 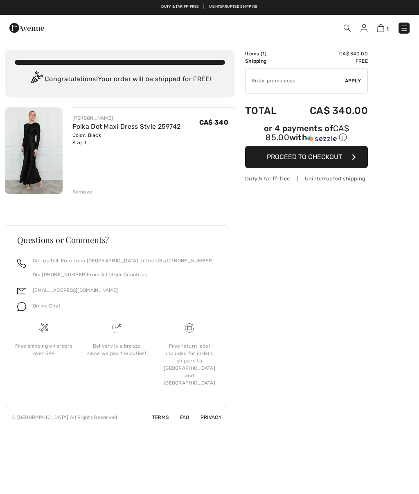 What do you see at coordinates (307, 157) in the screenshot?
I see `button: Proceed to Checkout` at bounding box center [307, 157].